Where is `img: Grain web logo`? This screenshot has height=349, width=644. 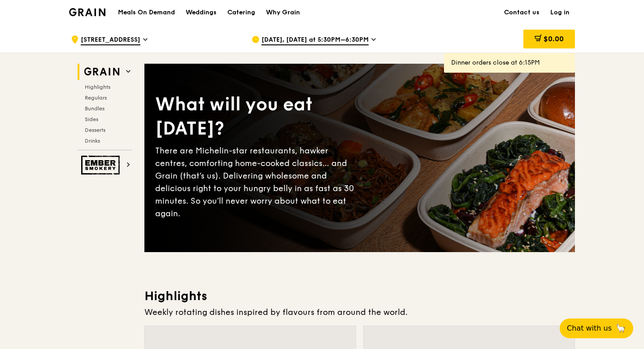 img: Grain web logo is located at coordinates (102, 72).